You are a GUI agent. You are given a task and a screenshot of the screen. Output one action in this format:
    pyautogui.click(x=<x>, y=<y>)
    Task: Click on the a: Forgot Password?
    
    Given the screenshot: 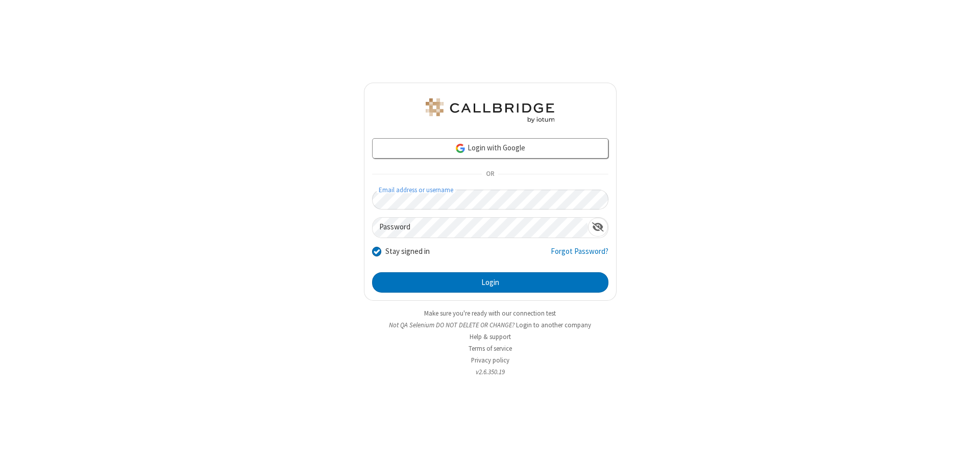 What is the action you would take?
    pyautogui.click(x=579, y=256)
    